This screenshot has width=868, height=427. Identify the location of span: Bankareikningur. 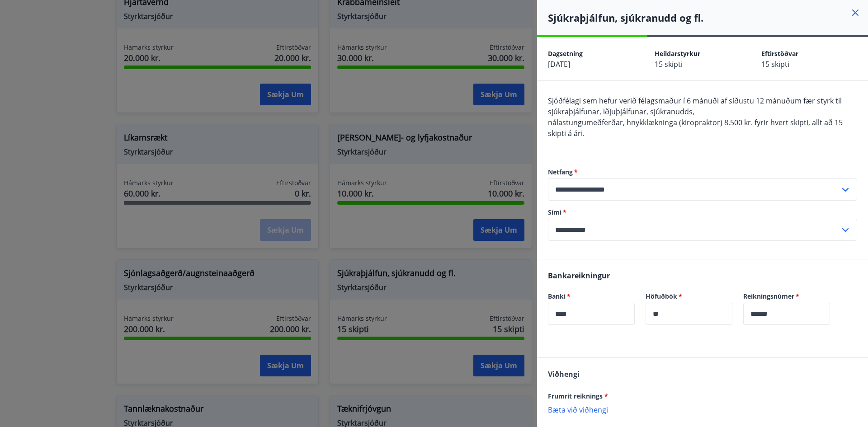
(579, 276).